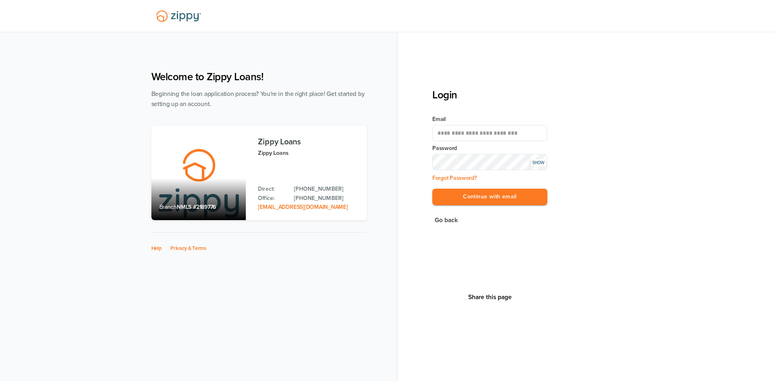 The height and width of the screenshot is (381, 775). Describe the element at coordinates (490, 95) in the screenshot. I see `h3: Login` at that location.